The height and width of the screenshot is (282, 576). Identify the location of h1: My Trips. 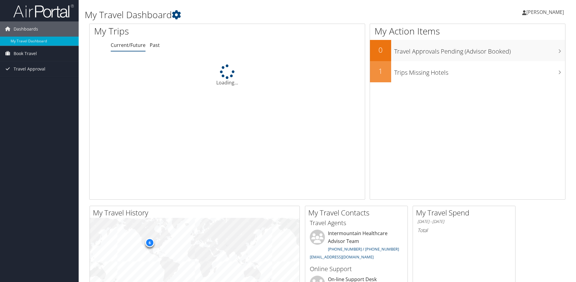
(170, 31).